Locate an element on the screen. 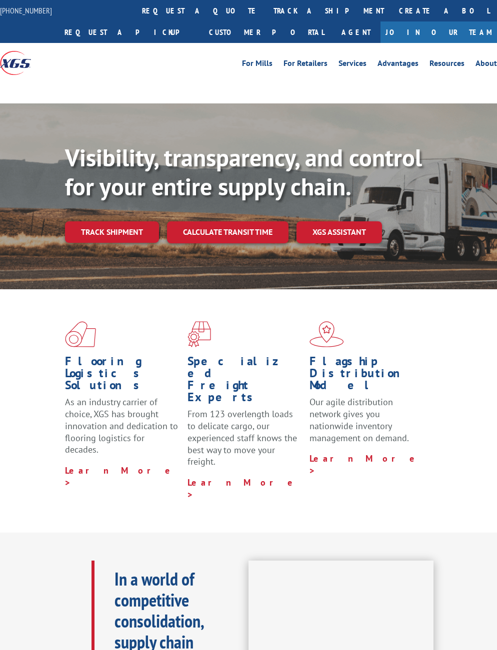 Image resolution: width=497 pixels, height=650 pixels. img: xgs-icon-focused-on-flooring-red is located at coordinates (199, 334).